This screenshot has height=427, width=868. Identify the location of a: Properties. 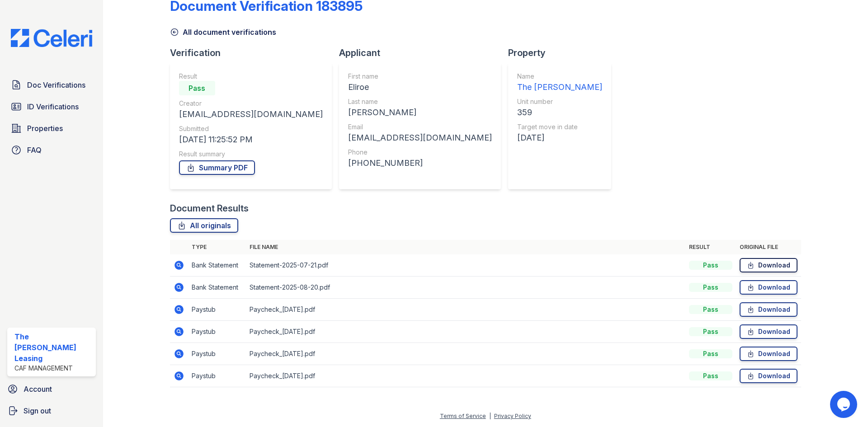
(51, 129).